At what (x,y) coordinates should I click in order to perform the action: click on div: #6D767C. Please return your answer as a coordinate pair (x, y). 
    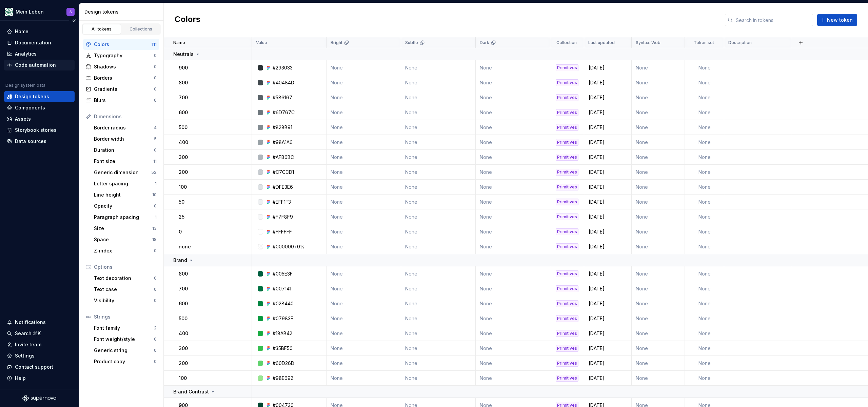
    Looking at the image, I should click on (283, 113).